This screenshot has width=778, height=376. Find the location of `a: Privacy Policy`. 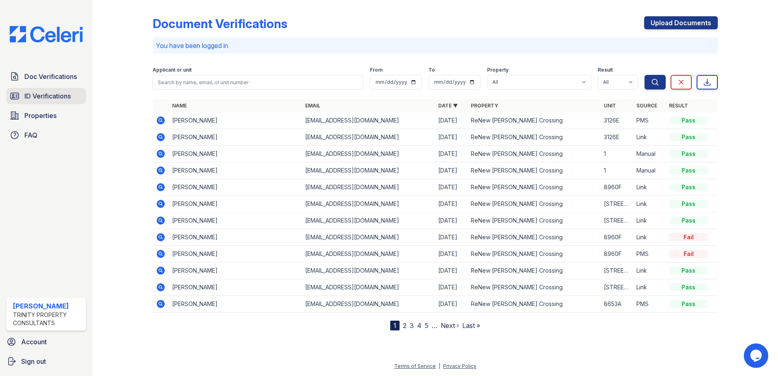

a: Privacy Policy is located at coordinates (460, 366).